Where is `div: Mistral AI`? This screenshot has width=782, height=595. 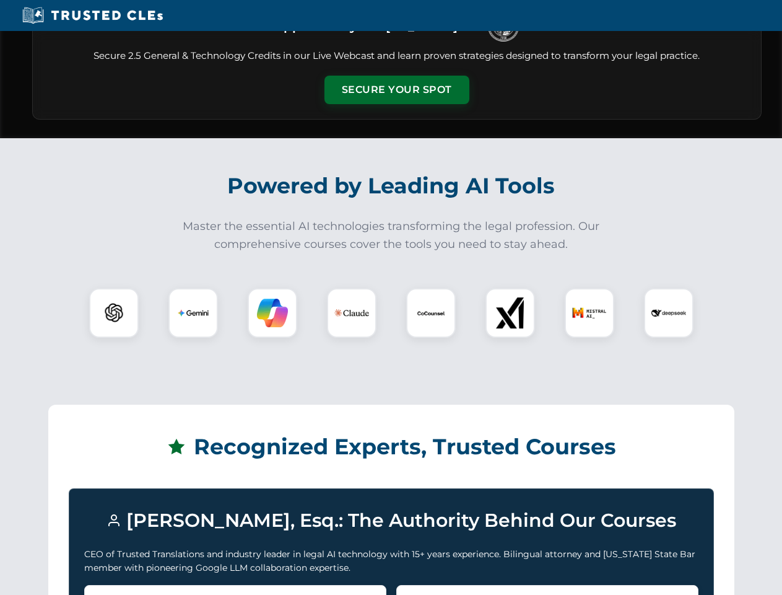 div: Mistral AI is located at coordinates (590, 313).